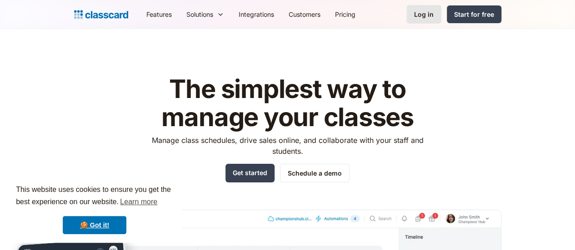 This screenshot has height=250, width=575. Describe the element at coordinates (250, 173) in the screenshot. I see `a: Get started` at that location.